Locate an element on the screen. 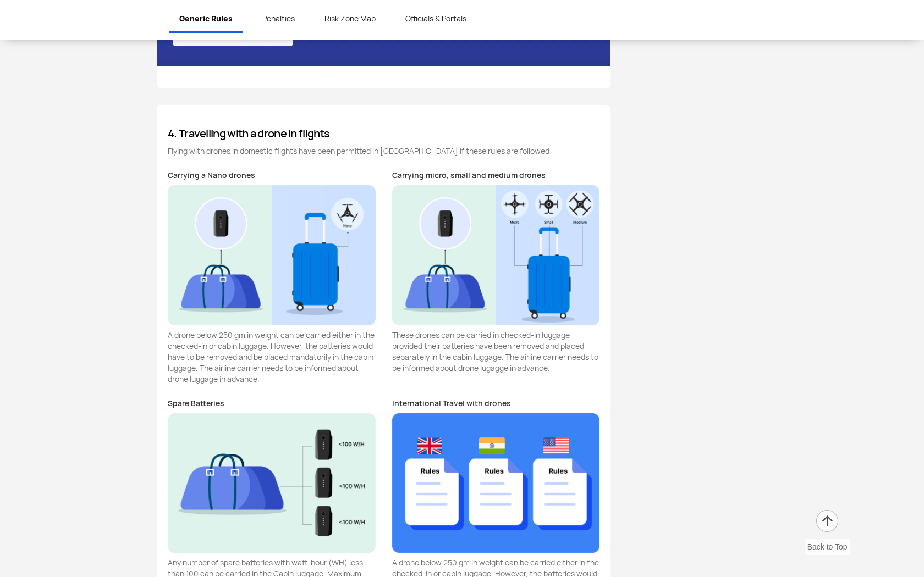 This screenshot has height=577, width=924. a: Penalties is located at coordinates (278, 18).